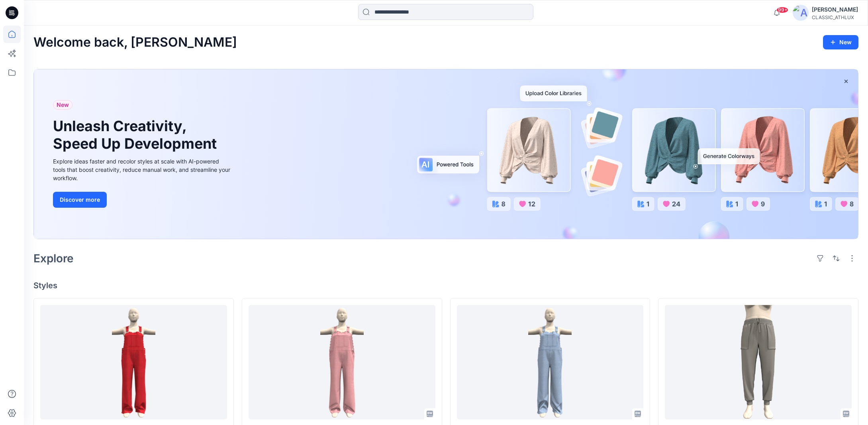  What do you see at coordinates (53, 258) in the screenshot?
I see `h2: Explore` at bounding box center [53, 258].